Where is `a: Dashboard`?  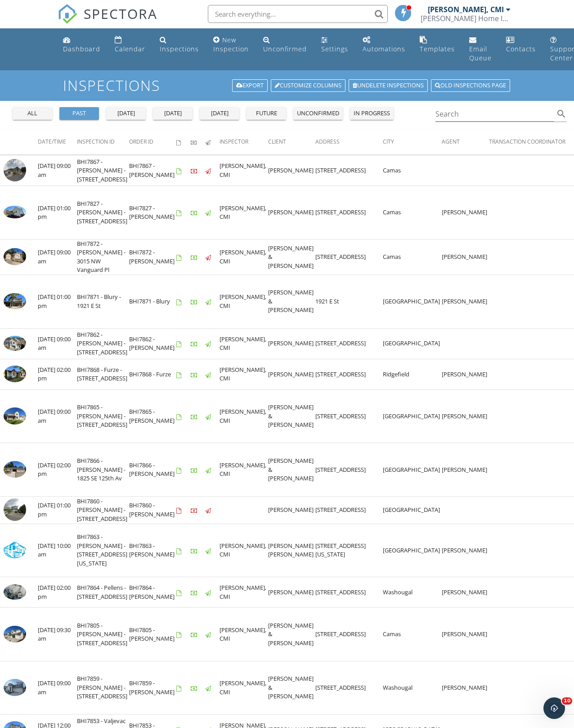
a: Dashboard is located at coordinates (81, 44).